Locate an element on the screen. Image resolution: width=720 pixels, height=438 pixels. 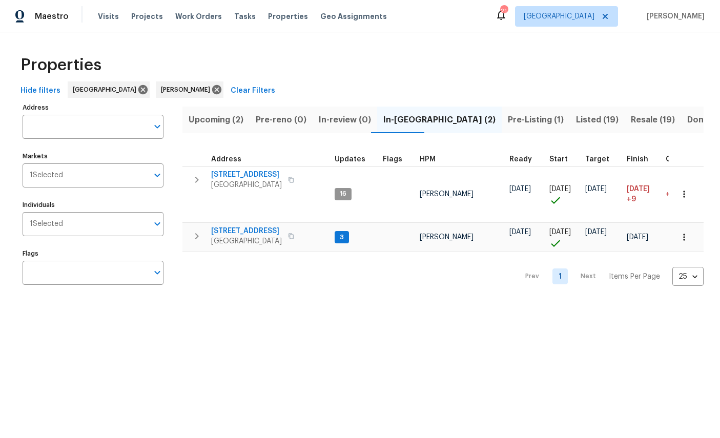
span: Flags is located at coordinates (393, 159).